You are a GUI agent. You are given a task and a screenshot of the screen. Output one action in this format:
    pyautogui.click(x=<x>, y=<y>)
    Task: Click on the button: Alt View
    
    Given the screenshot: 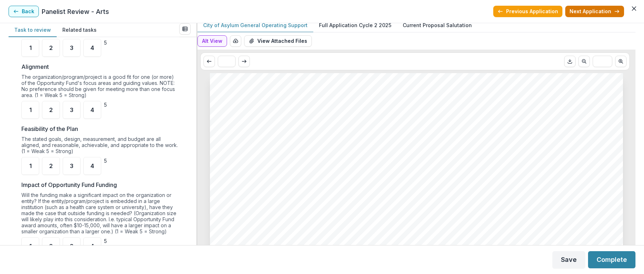 What is the action you would take?
    pyautogui.click(x=212, y=41)
    